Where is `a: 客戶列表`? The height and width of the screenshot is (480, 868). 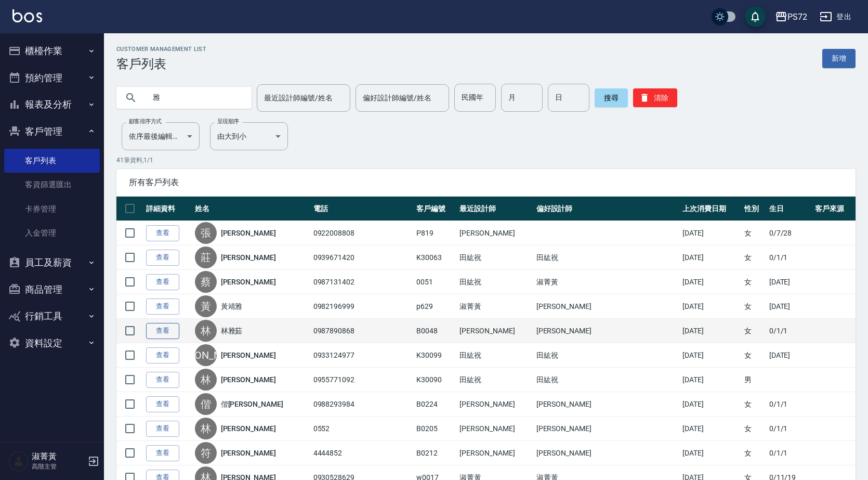 a: 客戶列表 is located at coordinates (52, 161).